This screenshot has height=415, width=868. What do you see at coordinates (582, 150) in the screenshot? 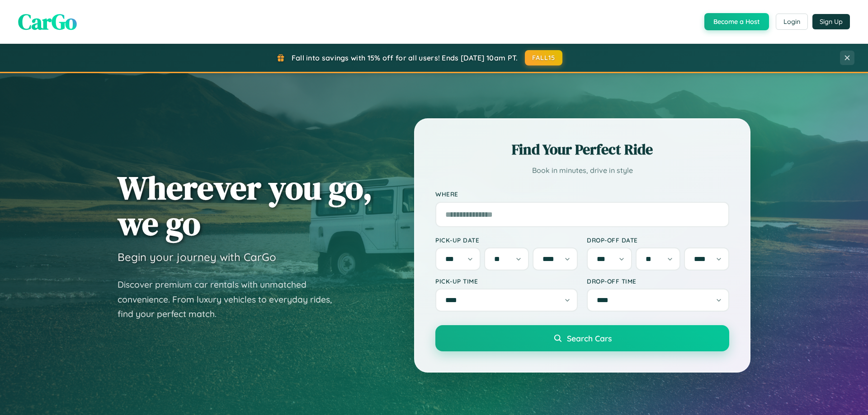
I see `h2: Find Your Perfect Ride` at bounding box center [582, 150].